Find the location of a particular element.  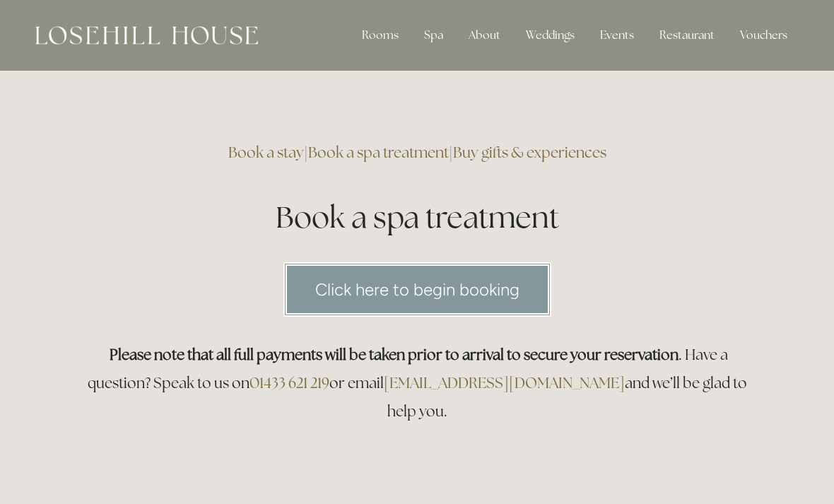

div: Events is located at coordinates (616, 35).